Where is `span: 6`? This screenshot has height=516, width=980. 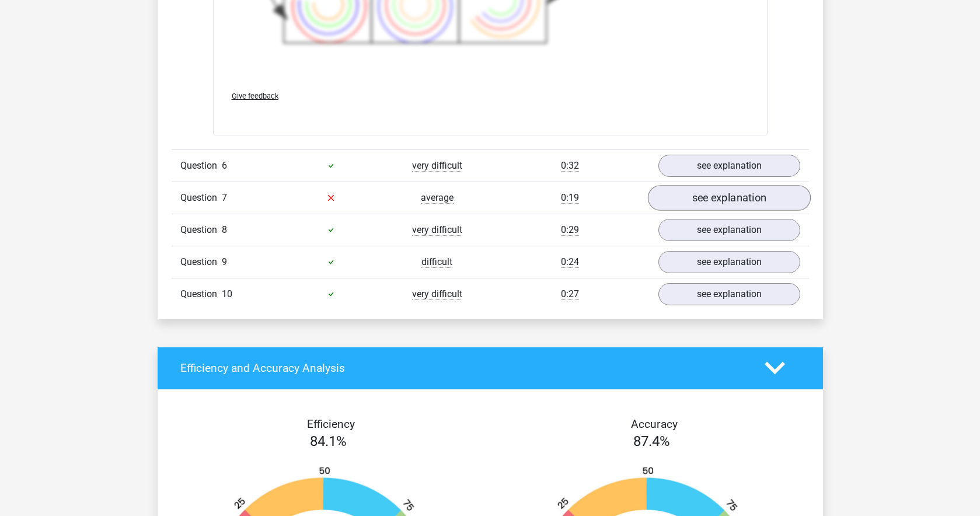 span: 6 is located at coordinates (224, 165).